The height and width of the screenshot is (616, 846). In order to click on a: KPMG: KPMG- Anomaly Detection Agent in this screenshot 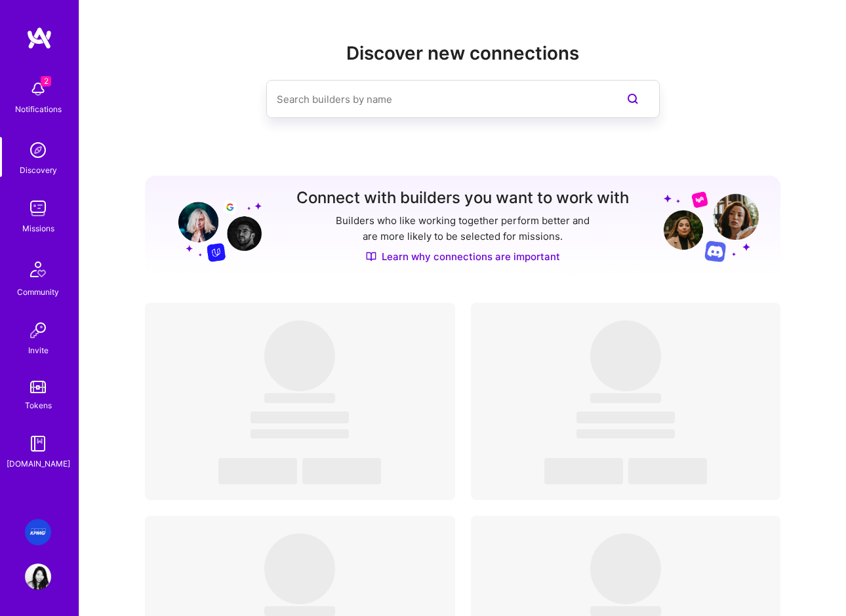, I will do `click(38, 532)`.